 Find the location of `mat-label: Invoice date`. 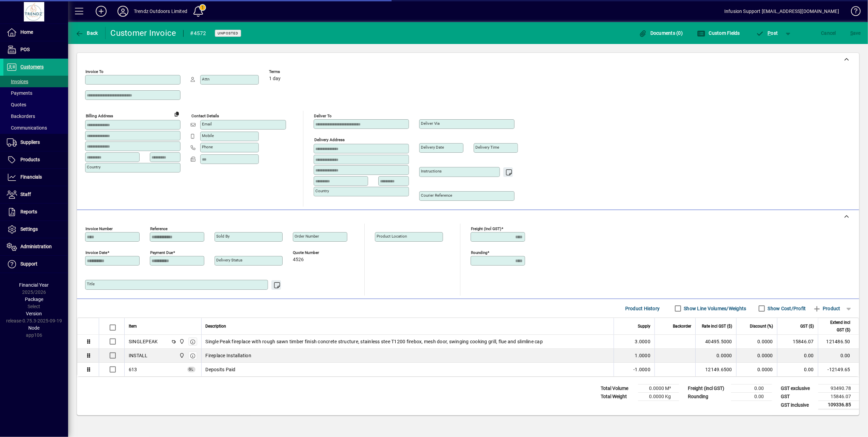

mat-label: Invoice date is located at coordinates (96, 253).